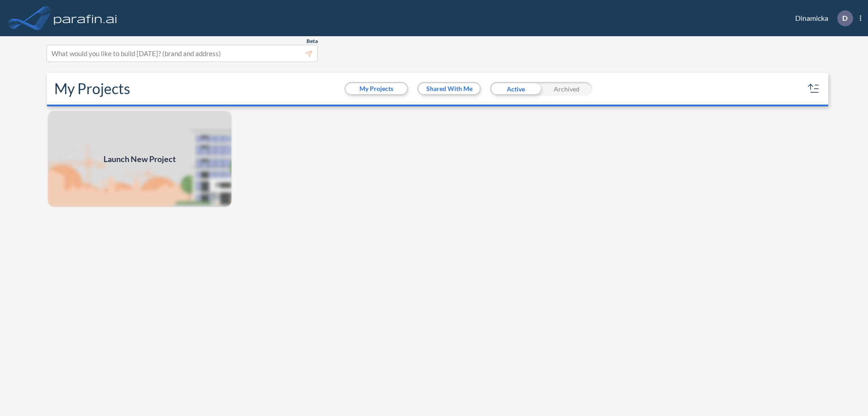 The height and width of the screenshot is (416, 868). What do you see at coordinates (376, 89) in the screenshot?
I see `button: My Projects` at bounding box center [376, 89].